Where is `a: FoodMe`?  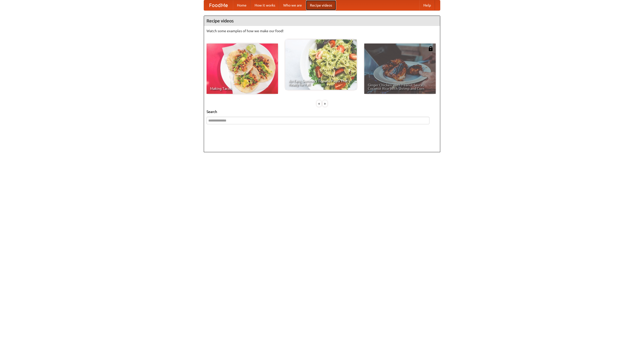 a: FoodMe is located at coordinates (218, 5).